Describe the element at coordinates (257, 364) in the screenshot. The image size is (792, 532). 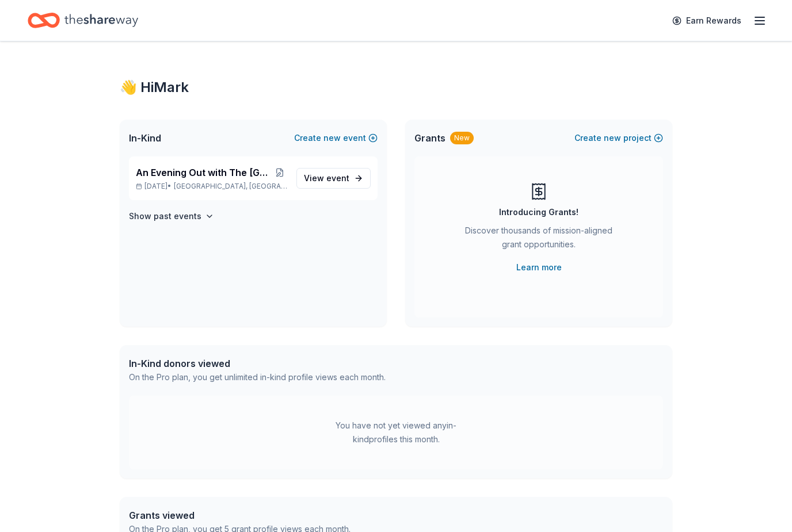
I see `div: In-Kind donors viewed` at that location.